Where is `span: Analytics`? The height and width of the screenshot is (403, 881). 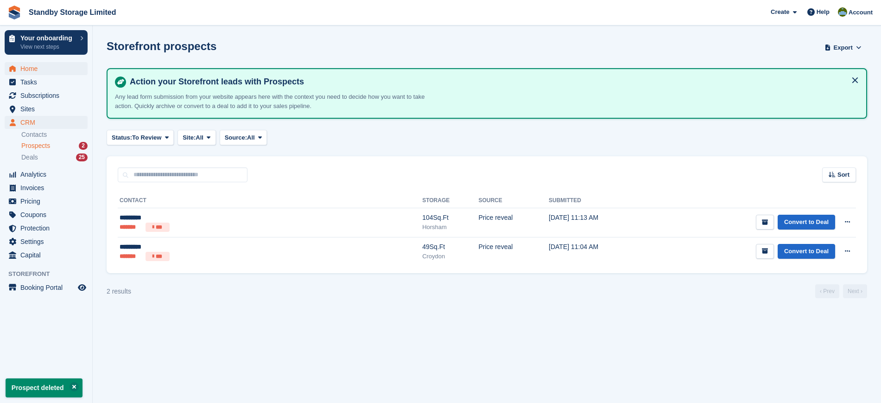 span: Analytics is located at coordinates (48, 174).